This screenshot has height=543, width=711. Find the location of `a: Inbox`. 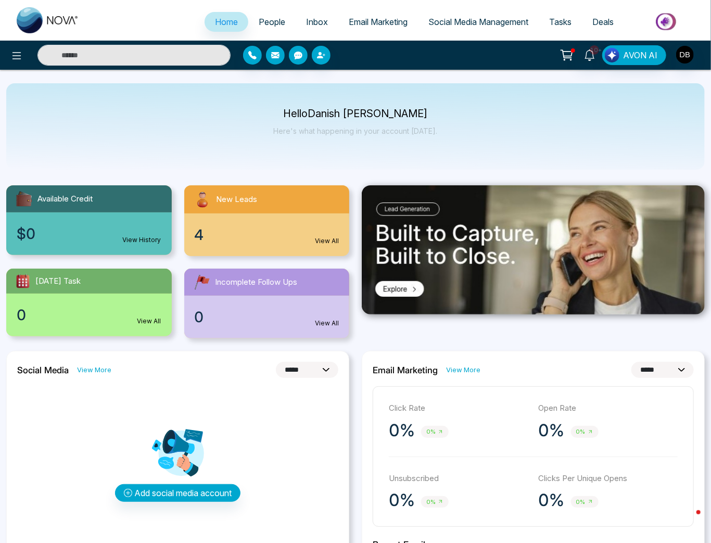

a: Inbox is located at coordinates (317, 22).